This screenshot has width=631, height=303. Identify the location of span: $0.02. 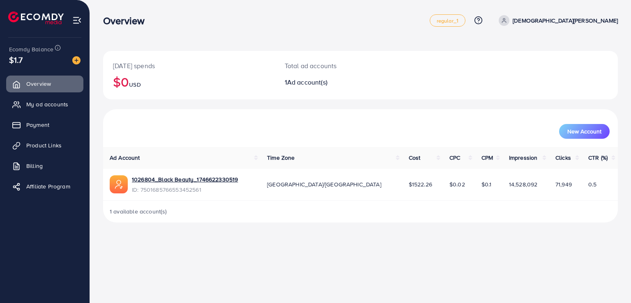
(457, 184).